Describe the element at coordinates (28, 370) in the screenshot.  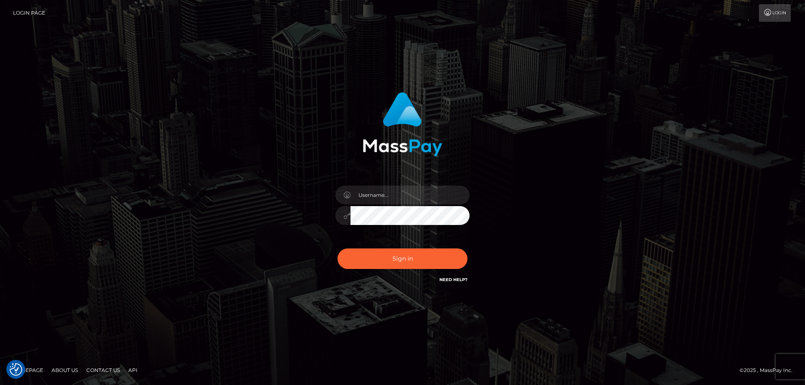
I see `a: Homepage` at that location.